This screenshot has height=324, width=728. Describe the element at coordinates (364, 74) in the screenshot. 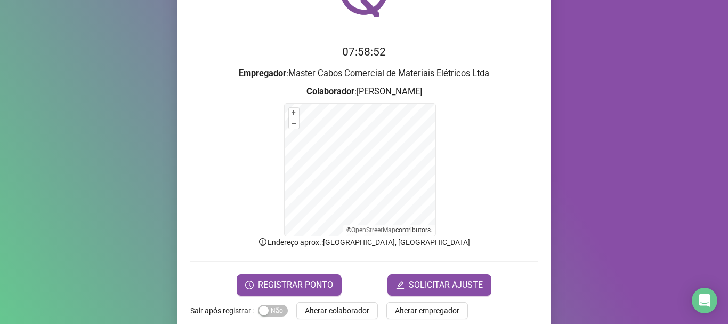

I see `h3: : Master Cabos Comercial de Materiais Elétricos Ltda` at that location.